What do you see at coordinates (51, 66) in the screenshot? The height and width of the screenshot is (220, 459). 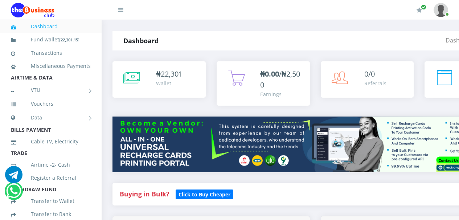 I see `a: Miscellaneous Payments` at bounding box center [51, 66].